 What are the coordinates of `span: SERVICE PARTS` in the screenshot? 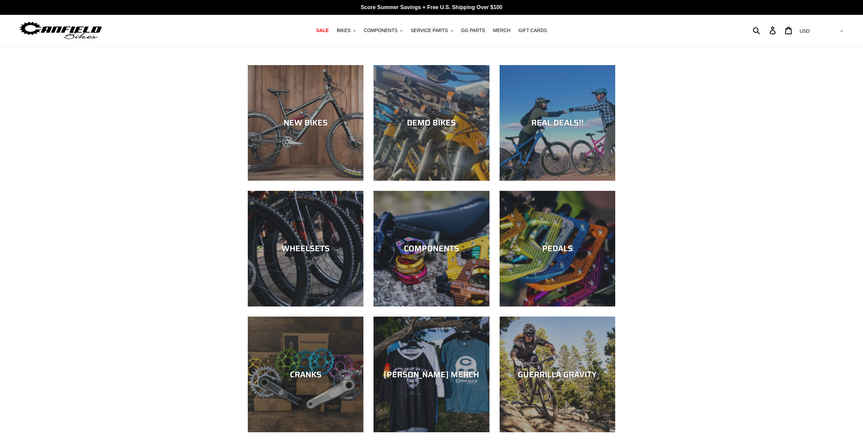 It's located at (429, 30).